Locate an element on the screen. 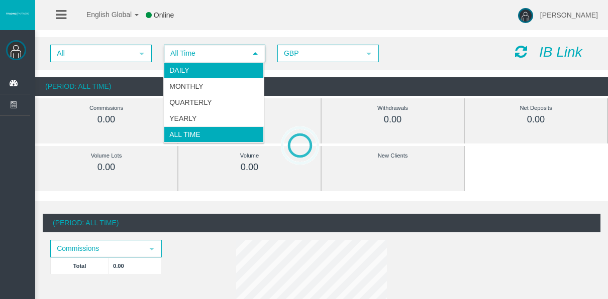 This screenshot has height=299, width=608. div: Commissions is located at coordinates (106, 108).